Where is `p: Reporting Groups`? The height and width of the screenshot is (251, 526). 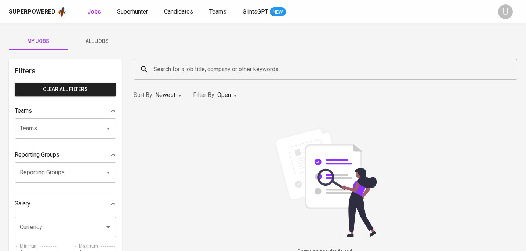 p: Reporting Groups is located at coordinates (37, 155).